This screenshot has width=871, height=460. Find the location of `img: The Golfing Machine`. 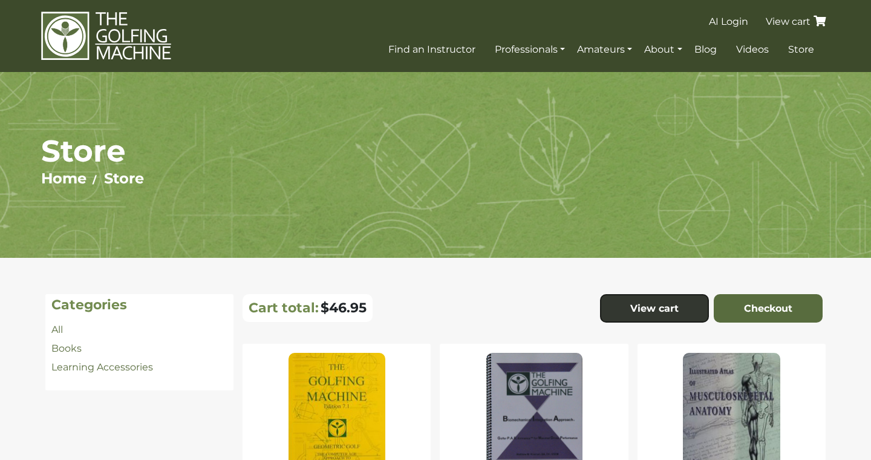

img: The Golfing Machine is located at coordinates (106, 36).